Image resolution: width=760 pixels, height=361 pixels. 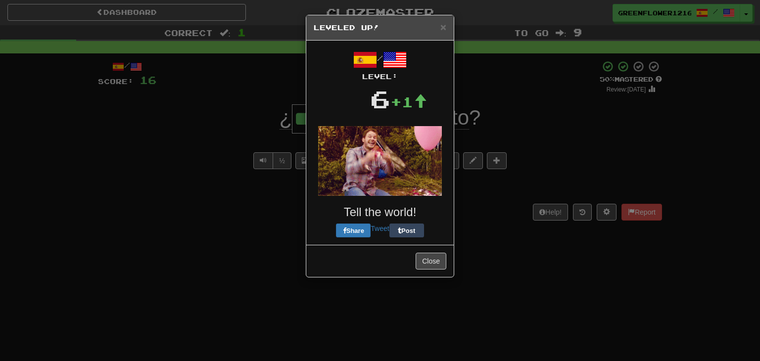 What do you see at coordinates (380, 161) in the screenshot?
I see `img: andy-72a9b47756ecc61a9f6c0ef31017d13e025550094338bf53ee1bb5849c5fd8eb.gif` at bounding box center [380, 161].